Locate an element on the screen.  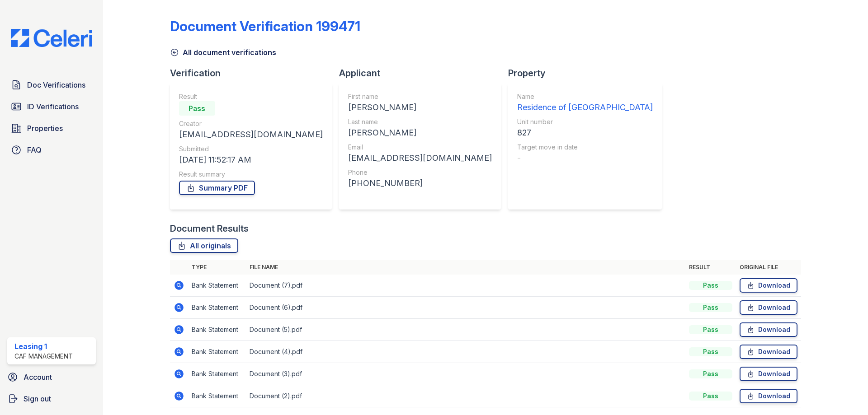
div: Name is located at coordinates (585, 97).